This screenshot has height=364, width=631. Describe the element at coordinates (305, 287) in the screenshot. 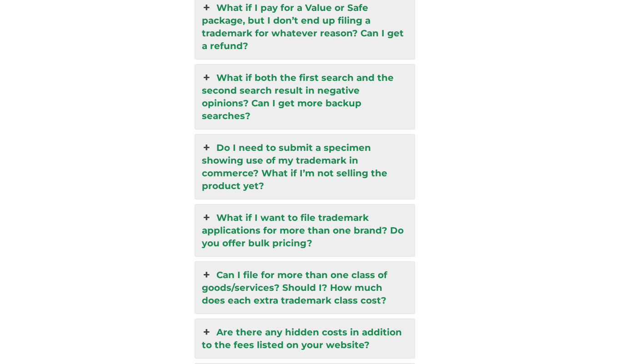

I see `a: Can I file for more than one class of goods/services? Should I? How much does each extra trademar...` at that location.